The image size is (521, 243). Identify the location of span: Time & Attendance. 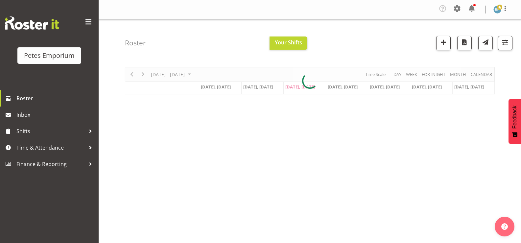
(51, 148).